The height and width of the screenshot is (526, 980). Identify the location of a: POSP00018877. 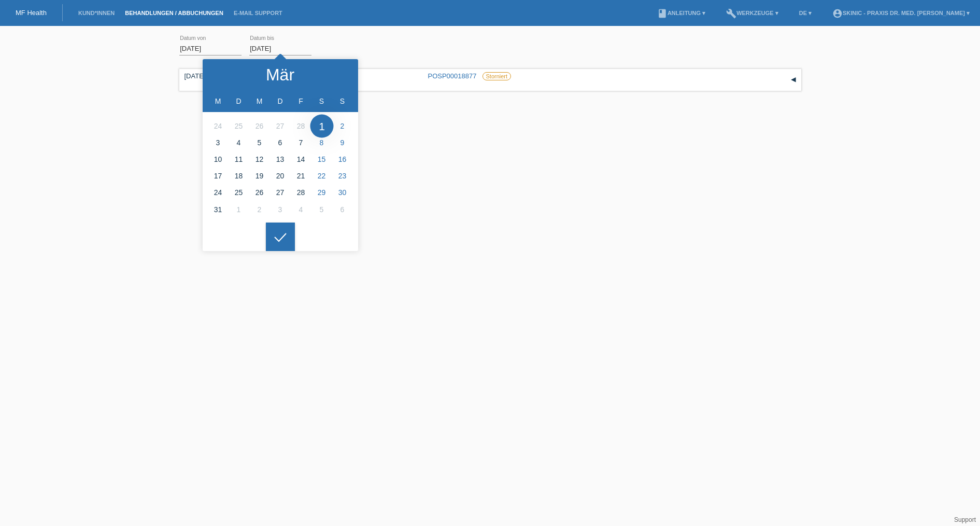
(452, 76).